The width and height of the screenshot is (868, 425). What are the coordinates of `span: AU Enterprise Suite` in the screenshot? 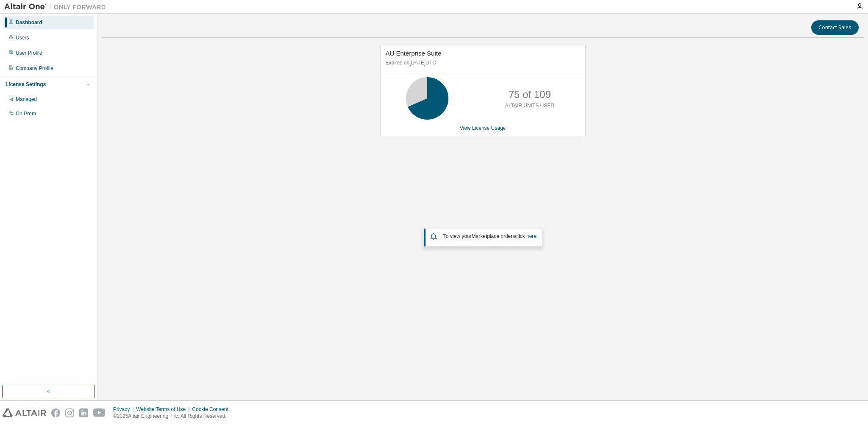 It's located at (414, 53).